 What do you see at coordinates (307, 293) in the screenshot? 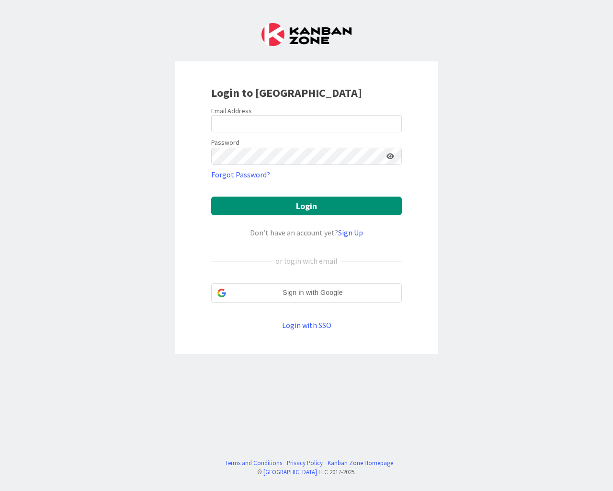
I see `div: Sign in with Google` at bounding box center [307, 293].